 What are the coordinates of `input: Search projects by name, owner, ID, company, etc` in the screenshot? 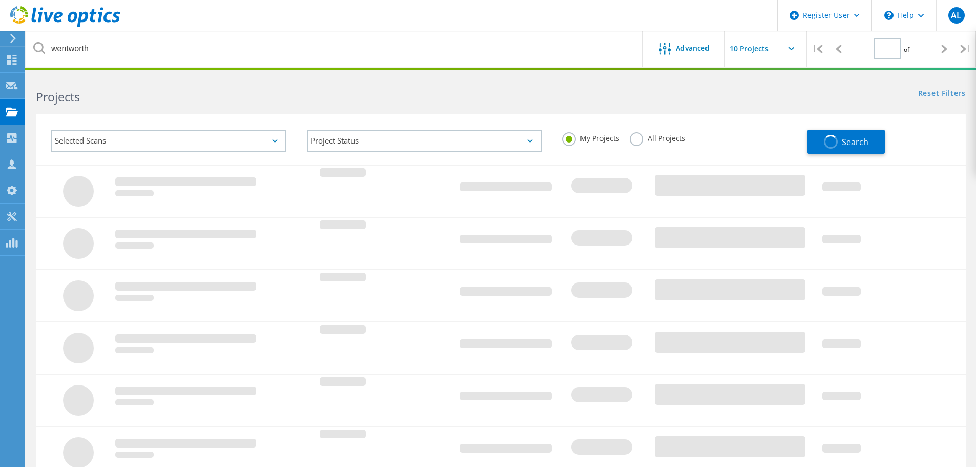 It's located at (335, 49).